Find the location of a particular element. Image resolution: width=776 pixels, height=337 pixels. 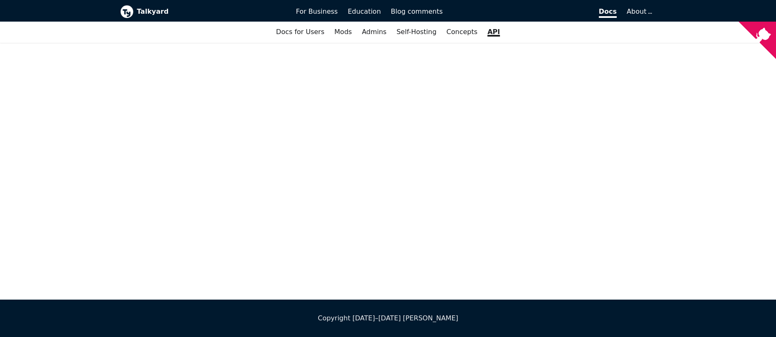

a: Docs is located at coordinates (535, 12).